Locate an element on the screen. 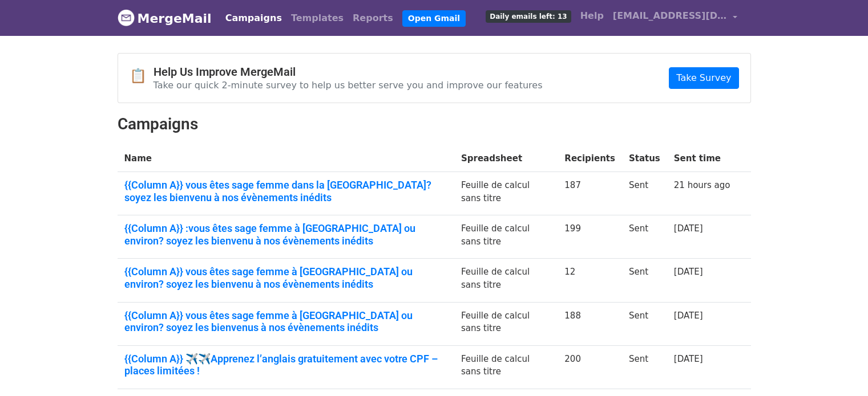 The width and height of the screenshot is (868, 396). th: Sent time is located at coordinates (702, 159).